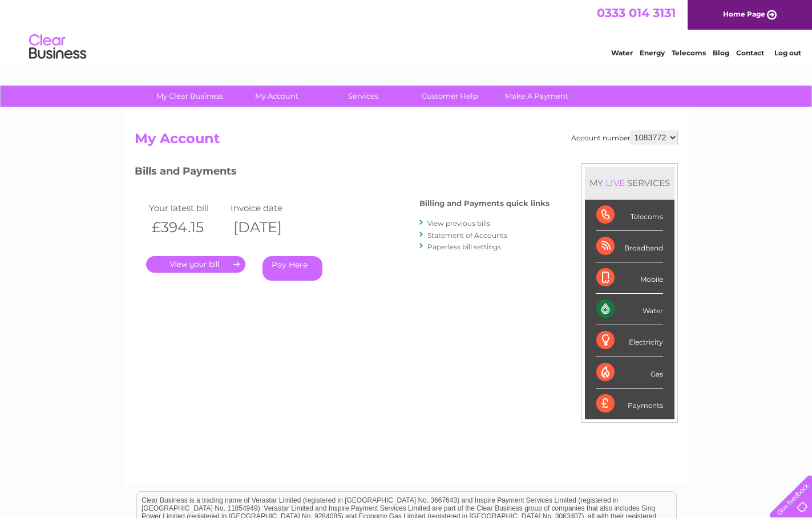  Describe the element at coordinates (630, 278) in the screenshot. I see `div: Mobile` at that location.